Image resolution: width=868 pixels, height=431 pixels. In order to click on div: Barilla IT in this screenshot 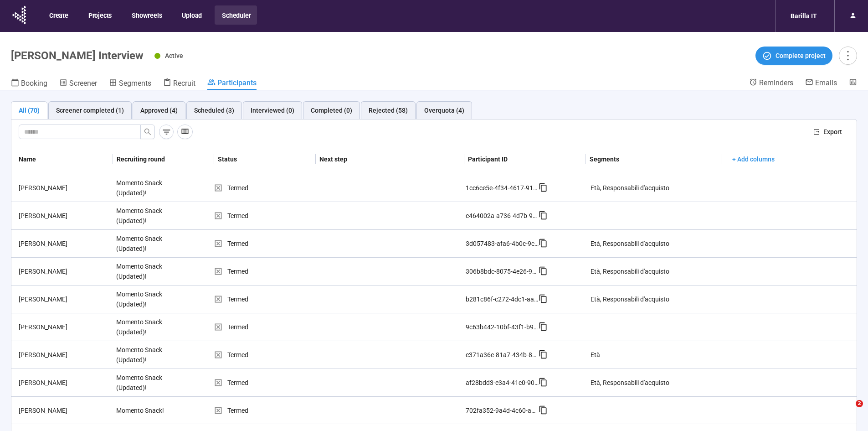, I will do `click(804, 16)`.